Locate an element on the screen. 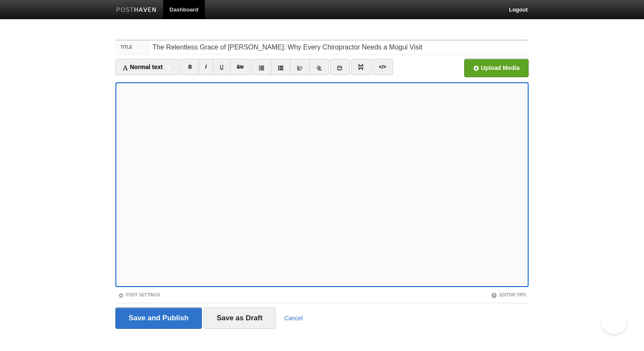  img: pagebreak-icon.png is located at coordinates (361, 67).